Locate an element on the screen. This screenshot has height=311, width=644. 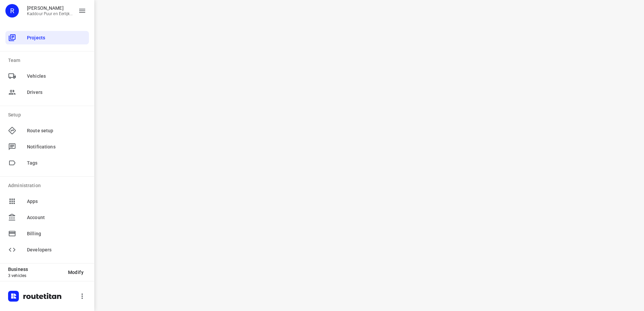
button: Modify is located at coordinates (76, 273).